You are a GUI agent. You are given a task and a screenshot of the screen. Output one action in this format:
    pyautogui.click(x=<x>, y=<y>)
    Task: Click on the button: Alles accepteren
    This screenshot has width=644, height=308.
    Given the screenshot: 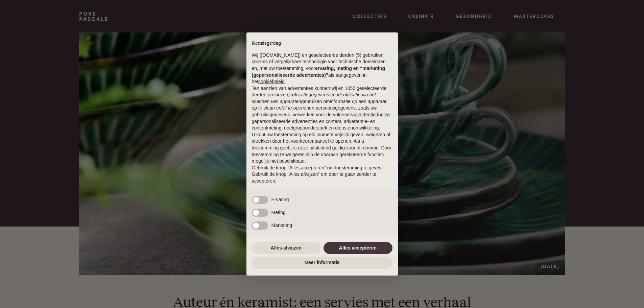 What is the action you would take?
    pyautogui.click(x=358, y=248)
    